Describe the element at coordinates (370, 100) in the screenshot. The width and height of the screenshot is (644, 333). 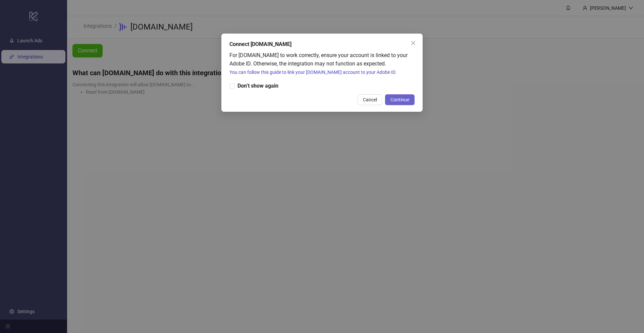
I see `button: Cancel` at that location.